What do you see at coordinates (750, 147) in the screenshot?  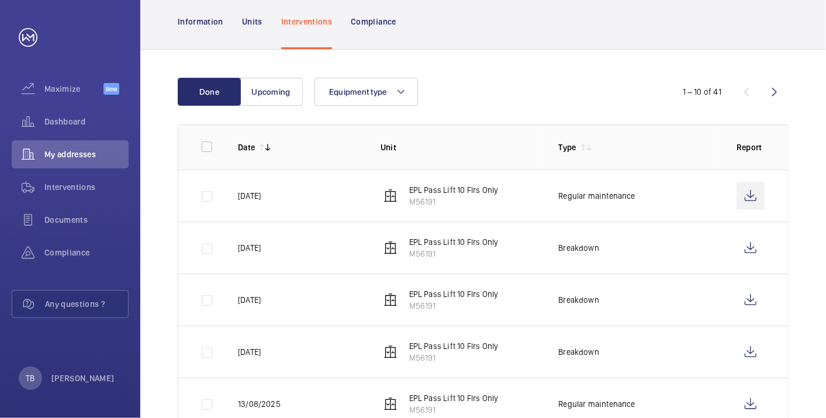 I see `p: Report` at bounding box center [750, 147].